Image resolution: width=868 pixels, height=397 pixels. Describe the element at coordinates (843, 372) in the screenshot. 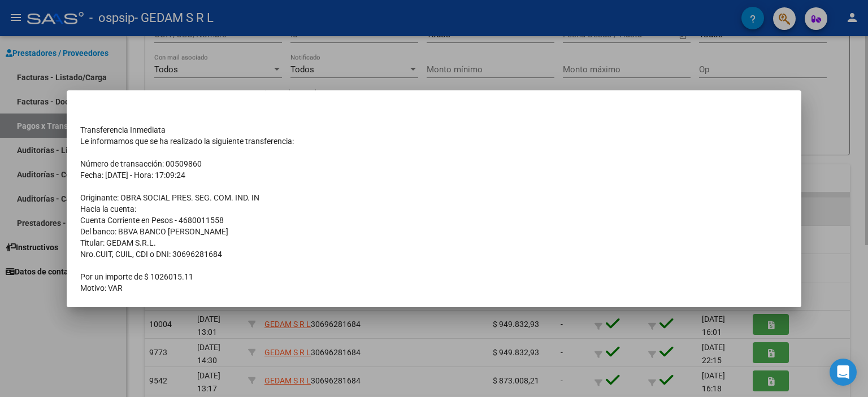

I see `div: Open Intercom Messenger` at that location.